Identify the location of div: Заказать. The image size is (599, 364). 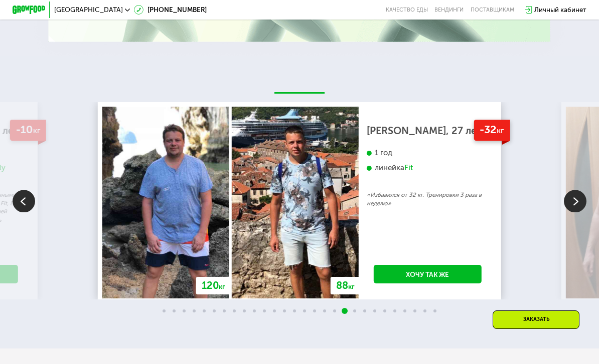
(536, 320).